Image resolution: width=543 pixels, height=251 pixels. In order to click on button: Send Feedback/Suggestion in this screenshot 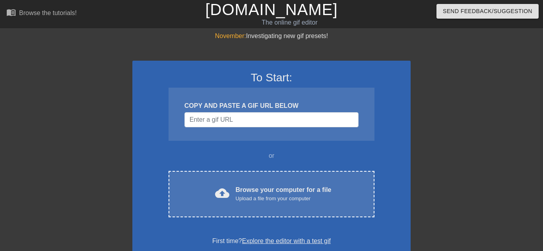, I will do `click(487, 11)`.